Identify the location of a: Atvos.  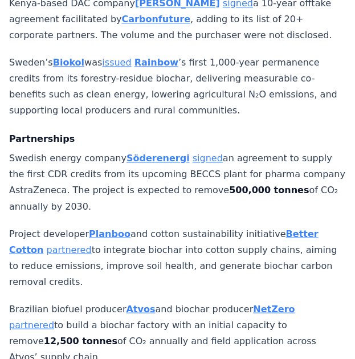
(140, 308).